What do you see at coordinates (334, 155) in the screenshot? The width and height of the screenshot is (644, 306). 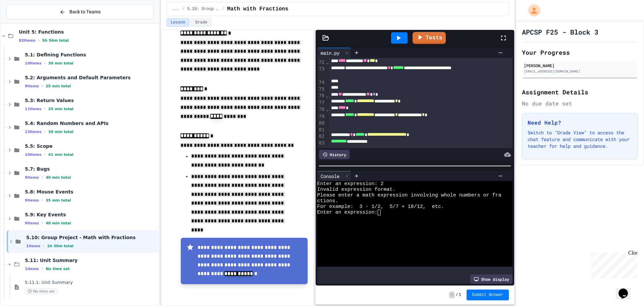 I see `div: History` at bounding box center [334, 155].